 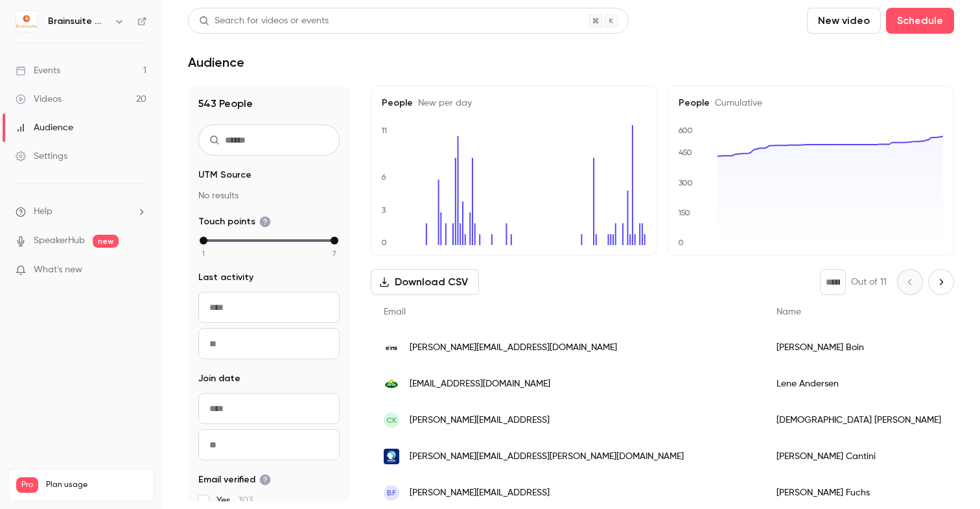 I want to click on text: 11, so click(x=384, y=130).